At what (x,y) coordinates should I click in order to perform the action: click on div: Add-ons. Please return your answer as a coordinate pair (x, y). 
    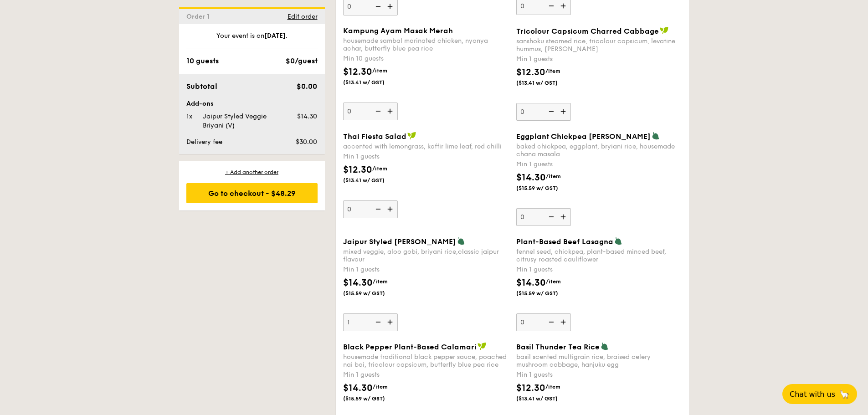
    Looking at the image, I should click on (252, 104).